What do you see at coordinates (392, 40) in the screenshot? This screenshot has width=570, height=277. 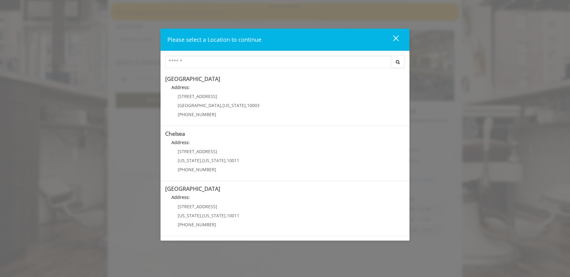 I see `div: close dialog` at bounding box center [392, 40].